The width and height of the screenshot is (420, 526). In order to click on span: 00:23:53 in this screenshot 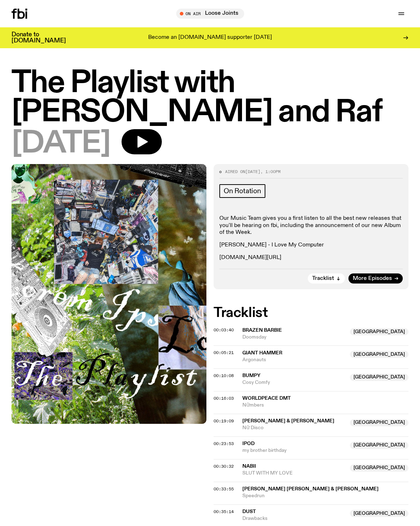, I will do `click(224, 444)`.